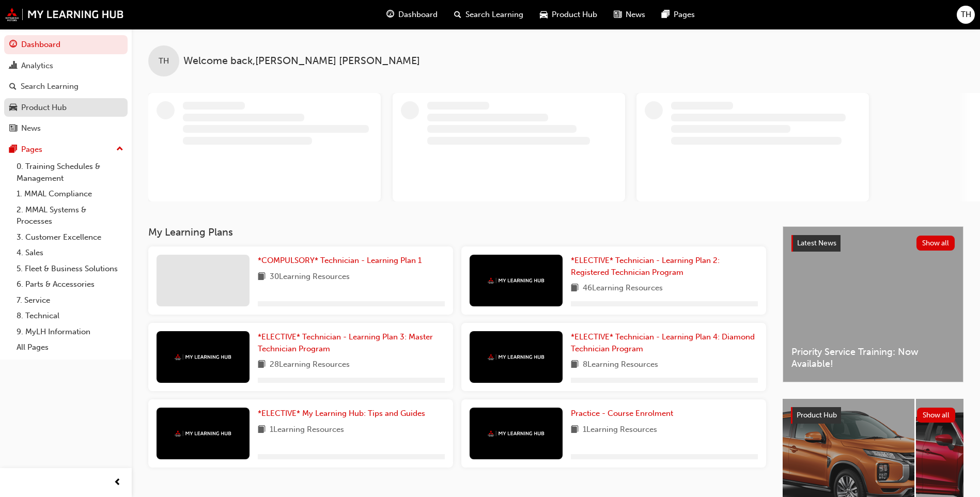 The image size is (980, 497). What do you see at coordinates (624, 413) in the screenshot?
I see `a: Practice - Course Enrolment` at bounding box center [624, 413].